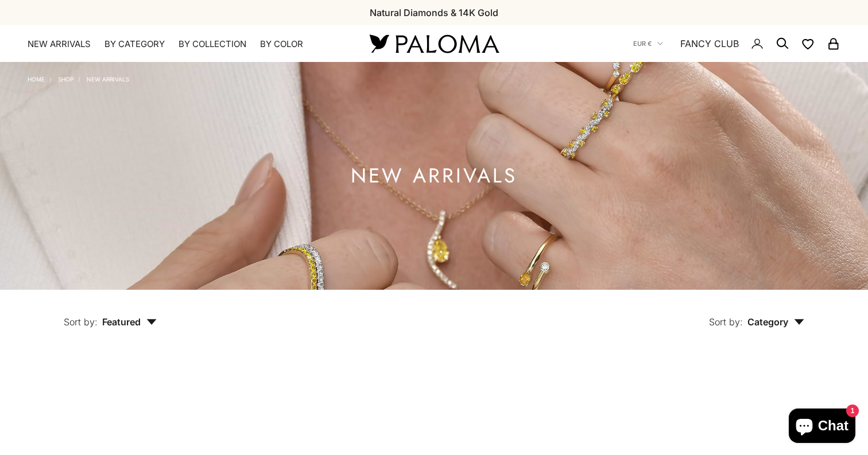 This screenshot has height=455, width=868. What do you see at coordinates (110, 314) in the screenshot?
I see `button: Sort by: Featured` at bounding box center [110, 314].